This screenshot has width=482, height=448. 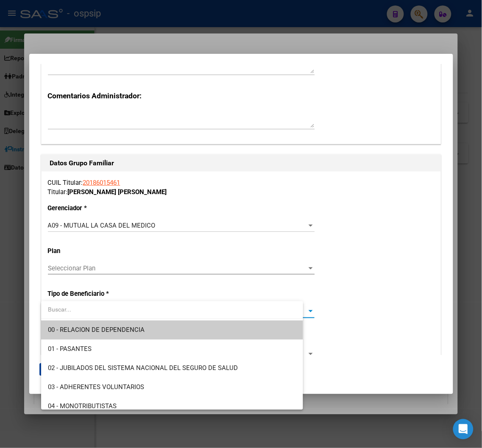 What do you see at coordinates (69, 349) in the screenshot?
I see `span: 01 - PASANTES` at bounding box center [69, 349].